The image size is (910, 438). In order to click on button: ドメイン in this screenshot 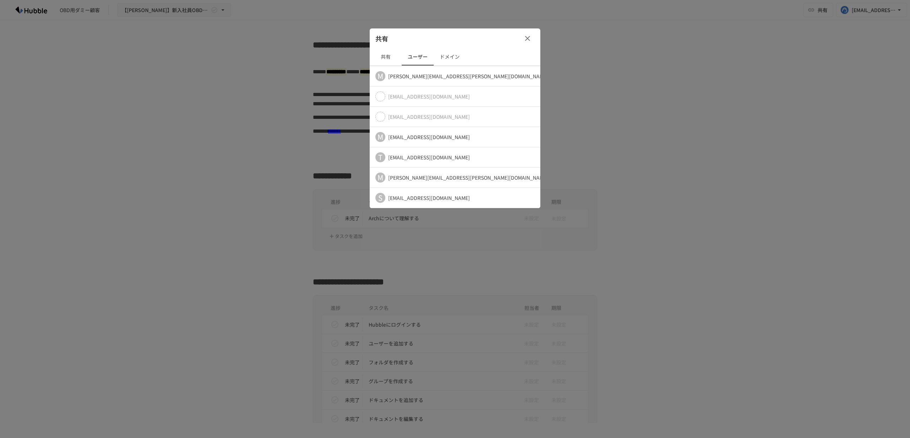, I will do `click(450, 57)`.